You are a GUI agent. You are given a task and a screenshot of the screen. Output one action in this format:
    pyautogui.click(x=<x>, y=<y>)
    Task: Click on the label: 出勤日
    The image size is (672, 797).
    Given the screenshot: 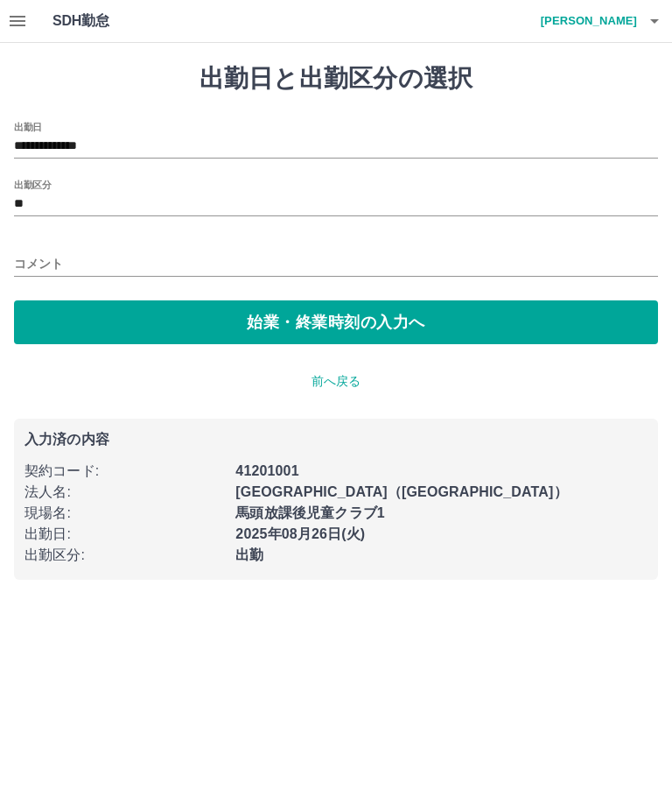 What is the action you would take?
    pyautogui.click(x=28, y=126)
    